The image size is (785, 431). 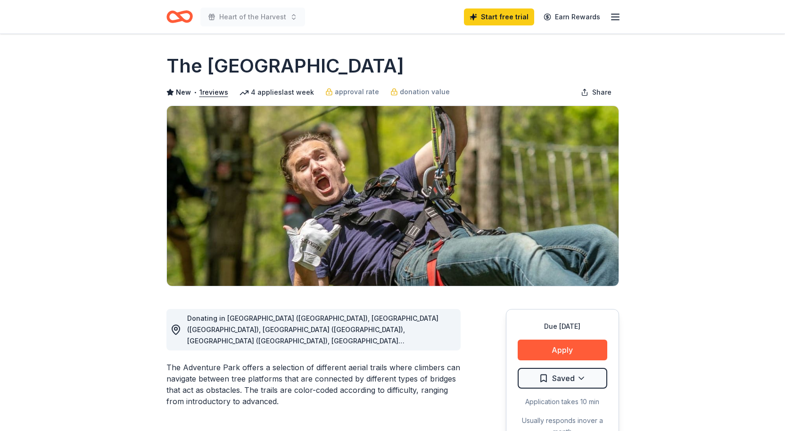 What do you see at coordinates (253, 17) in the screenshot?
I see `span: Heart of the Harvest` at bounding box center [253, 17].